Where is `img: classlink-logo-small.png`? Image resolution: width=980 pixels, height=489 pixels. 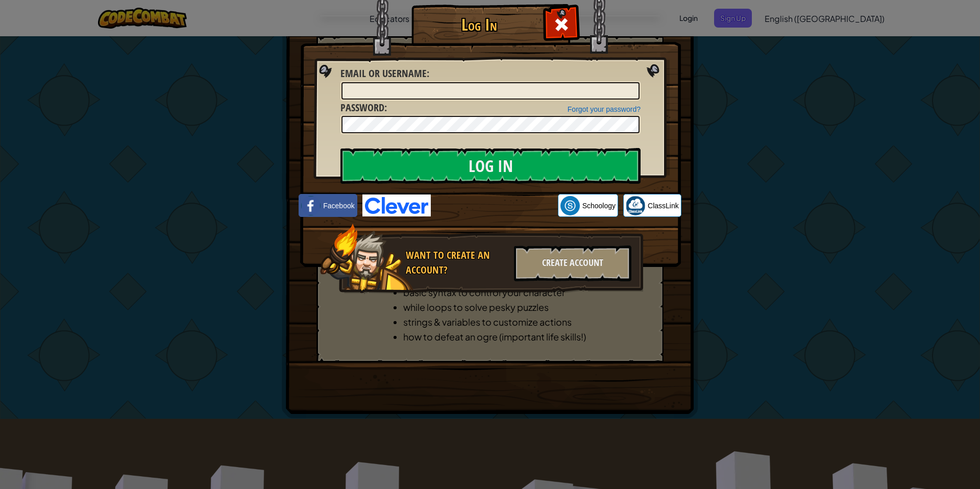 img: classlink-logo-small.png is located at coordinates (636, 206).